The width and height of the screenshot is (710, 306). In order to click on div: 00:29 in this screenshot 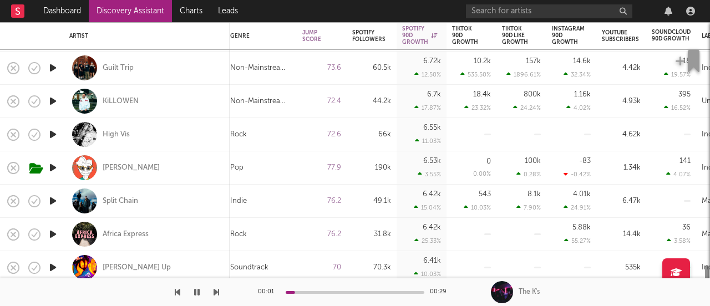, I will do `click(441, 292)`.